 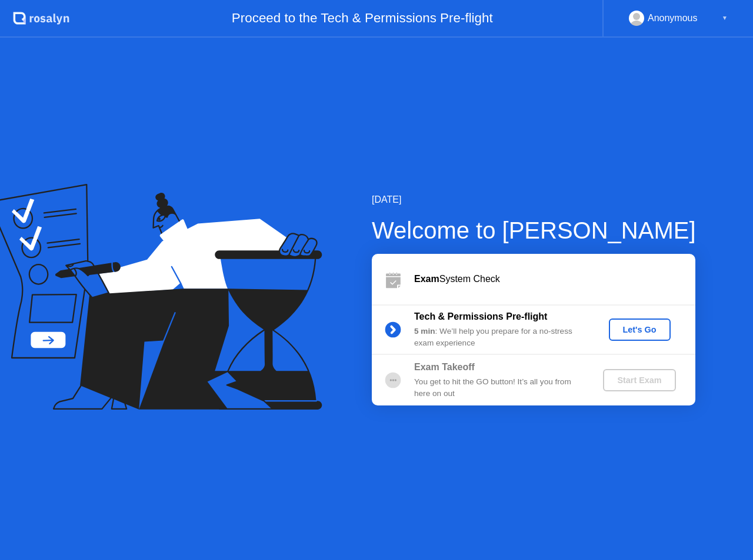 I want to click on div: Let's Go, so click(x=639, y=330).